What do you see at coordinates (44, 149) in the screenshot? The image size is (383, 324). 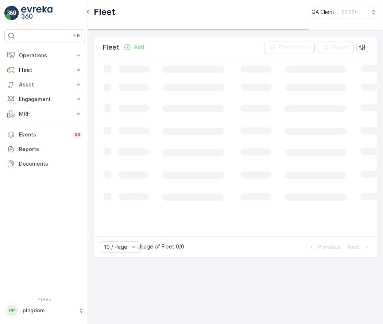 I see `a: Reports` at bounding box center [44, 149].